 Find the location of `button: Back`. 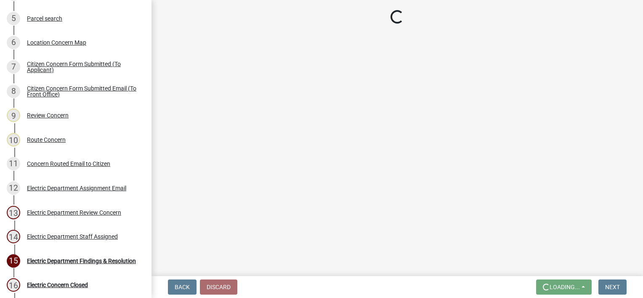

button: Back is located at coordinates (182, 287).